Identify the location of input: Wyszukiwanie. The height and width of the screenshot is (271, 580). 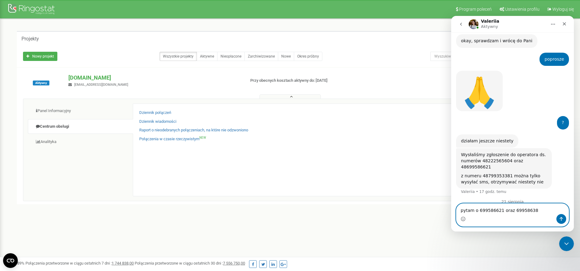
(474, 56).